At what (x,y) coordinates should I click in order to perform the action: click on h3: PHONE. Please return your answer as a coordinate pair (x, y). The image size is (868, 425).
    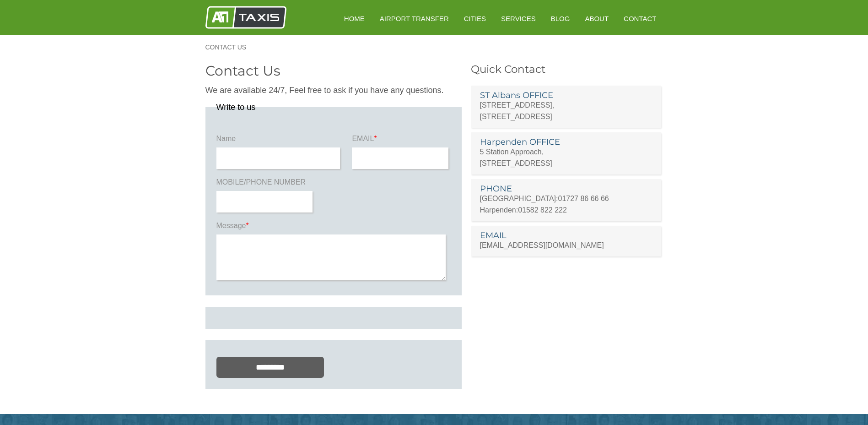
    Looking at the image, I should click on (567, 189).